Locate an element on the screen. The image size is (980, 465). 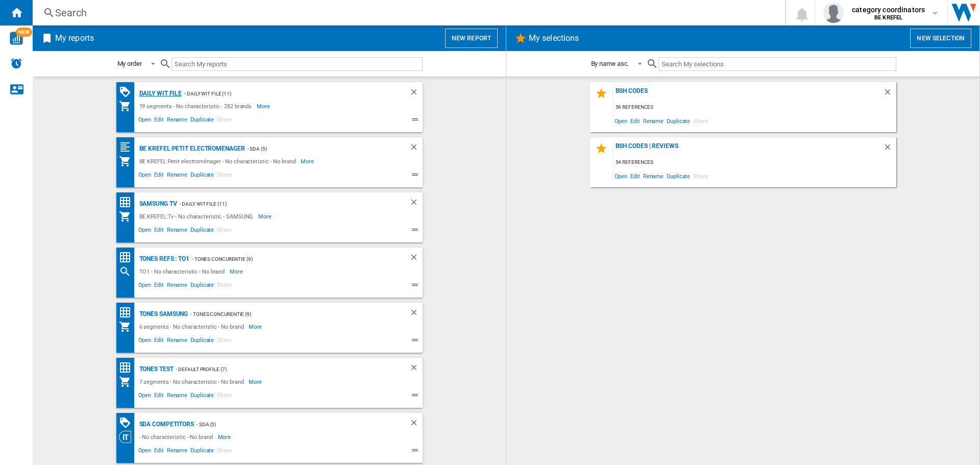
div: 6 segments - No characteristic - No brand is located at coordinates (193, 327).